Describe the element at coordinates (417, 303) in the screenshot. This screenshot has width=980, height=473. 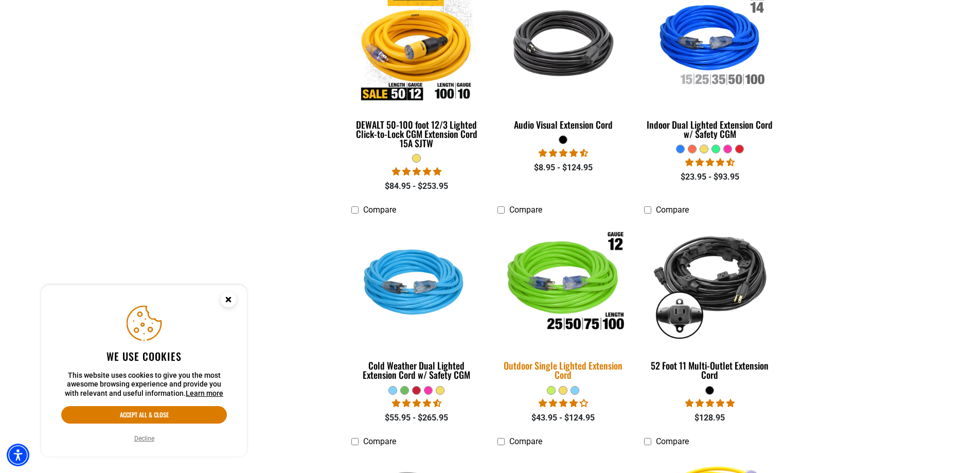
I see `a: Light Blue Cold Weather Dual Lighted Extension Cord w/ Safety CGM` at that location.